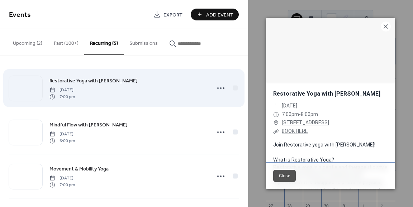 Image resolution: width=413 pixels, height=207 pixels. Describe the element at coordinates (143, 42) in the screenshot. I see `button: Submissions` at that location.